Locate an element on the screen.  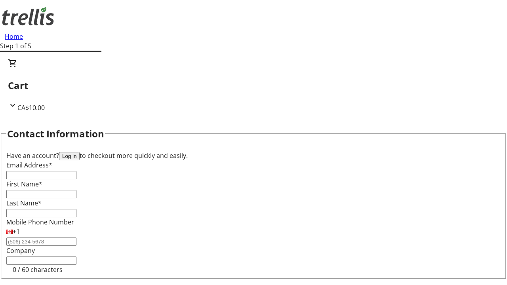
input: (506) 234-5678 is located at coordinates (41, 242).